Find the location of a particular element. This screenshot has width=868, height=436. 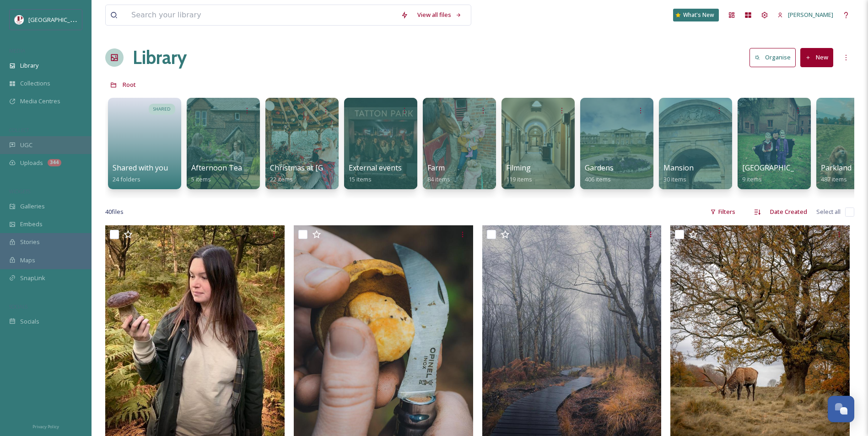

span: MEDIA is located at coordinates (17, 50).